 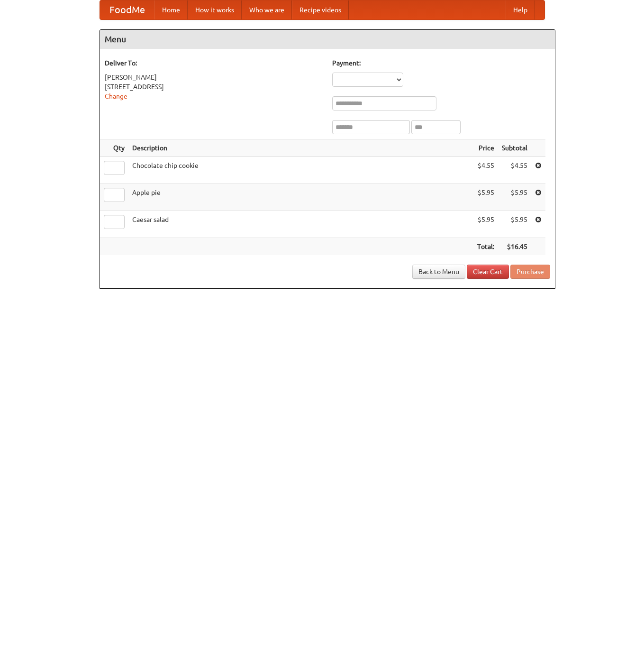 I want to click on a: Clear Cart, so click(x=487, y=272).